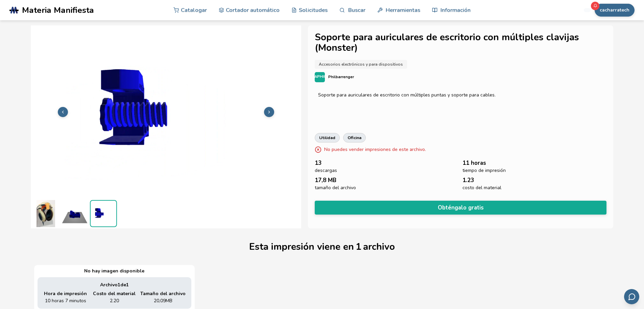  Describe the element at coordinates (327, 138) in the screenshot. I see `font: utilidad` at that location.